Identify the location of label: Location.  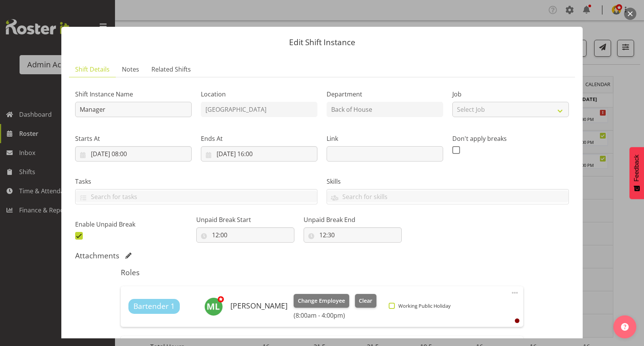
(259, 94).